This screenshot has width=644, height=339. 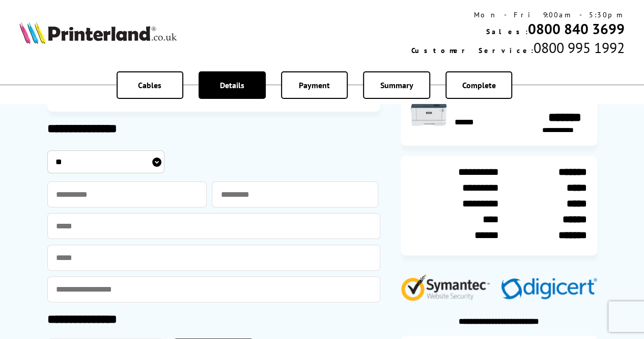 What do you see at coordinates (472, 50) in the screenshot?
I see `span: Customer Service:` at bounding box center [472, 50].